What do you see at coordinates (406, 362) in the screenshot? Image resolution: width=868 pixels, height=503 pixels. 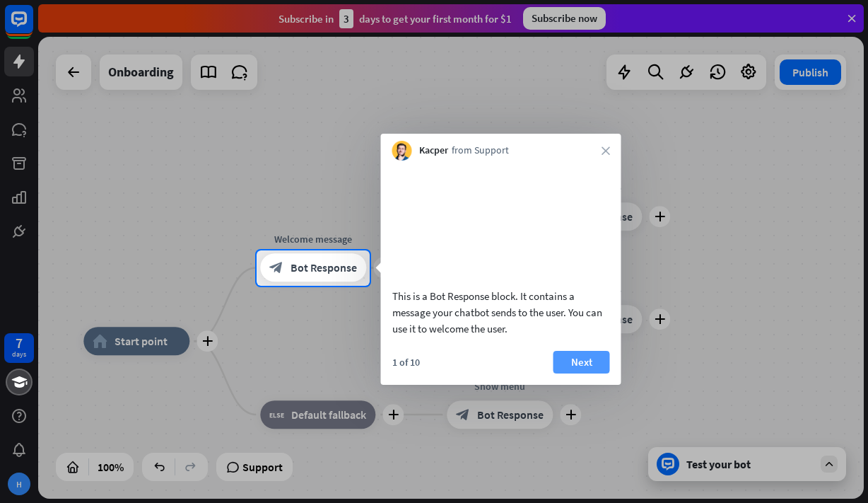 I see `div: 1 of 10` at bounding box center [406, 362].